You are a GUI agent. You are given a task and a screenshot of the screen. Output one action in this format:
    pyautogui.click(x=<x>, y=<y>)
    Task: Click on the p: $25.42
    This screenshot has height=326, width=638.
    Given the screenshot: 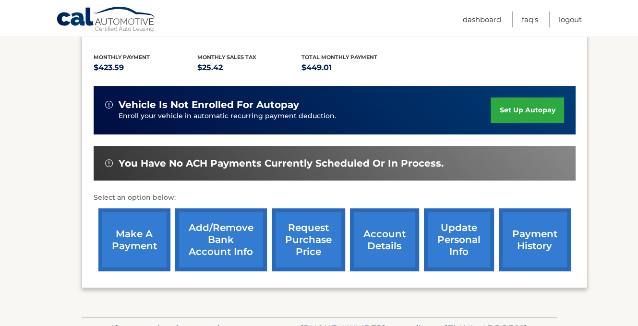 What is the action you would take?
    pyautogui.click(x=249, y=68)
    